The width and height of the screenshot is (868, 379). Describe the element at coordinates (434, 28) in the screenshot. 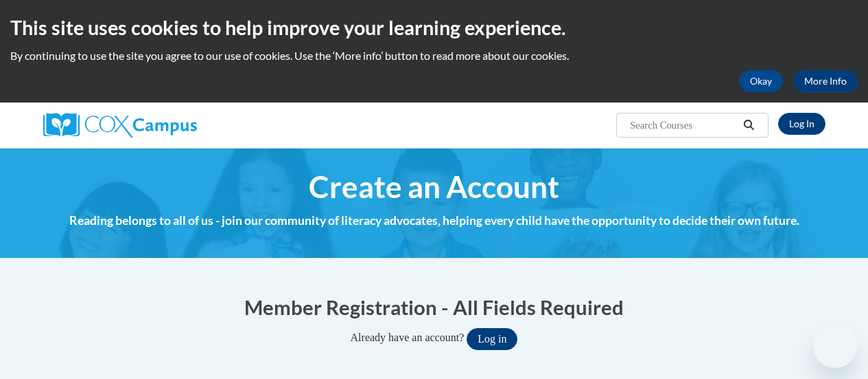

I see `h2: This site uses cookies to help improve your learning experience.` at that location.